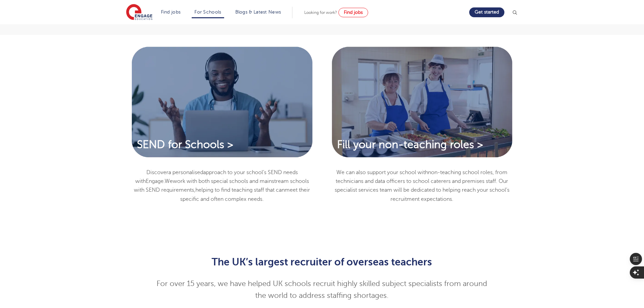 The width and height of the screenshot is (644, 308). Describe the element at coordinates (155, 182) in the screenshot. I see `span: Engage` at that location.